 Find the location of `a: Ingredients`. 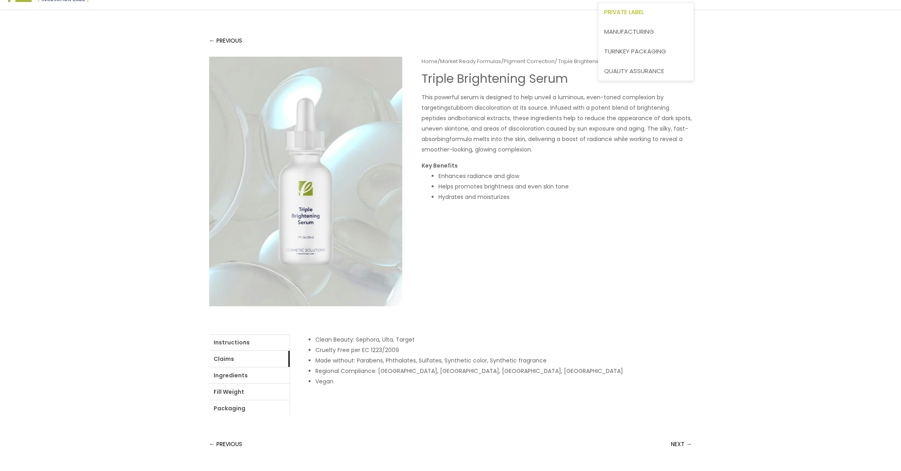

a: Ingredients is located at coordinates (249, 376).